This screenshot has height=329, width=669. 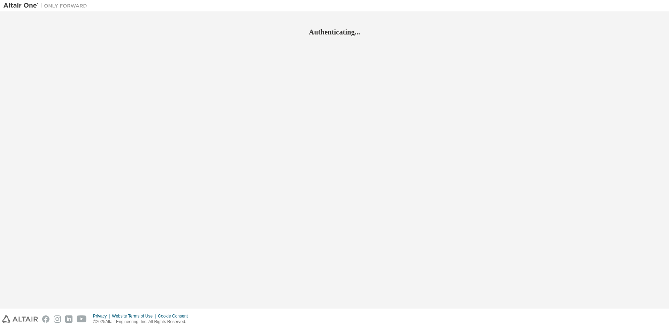 I want to click on img: youtube.svg, so click(x=81, y=319).